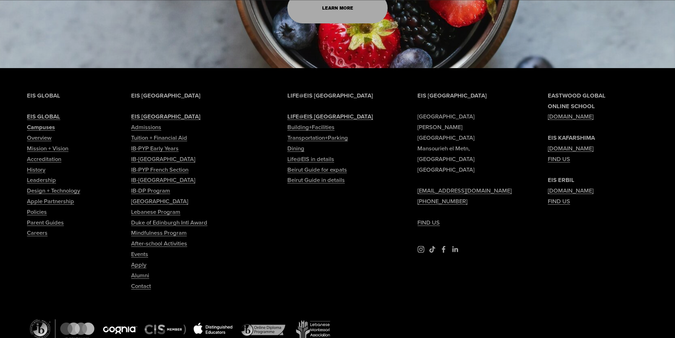 Image resolution: width=675 pixels, height=338 pixels. I want to click on a: Accreditation, so click(44, 159).